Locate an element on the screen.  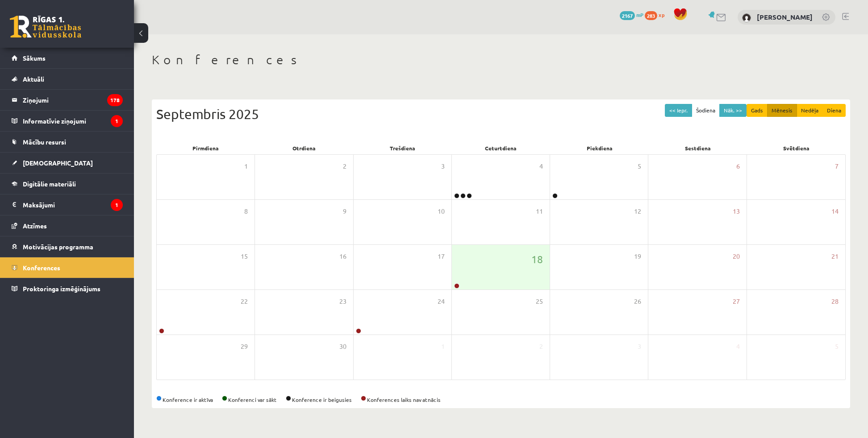
span: 15 is located at coordinates (244, 257).